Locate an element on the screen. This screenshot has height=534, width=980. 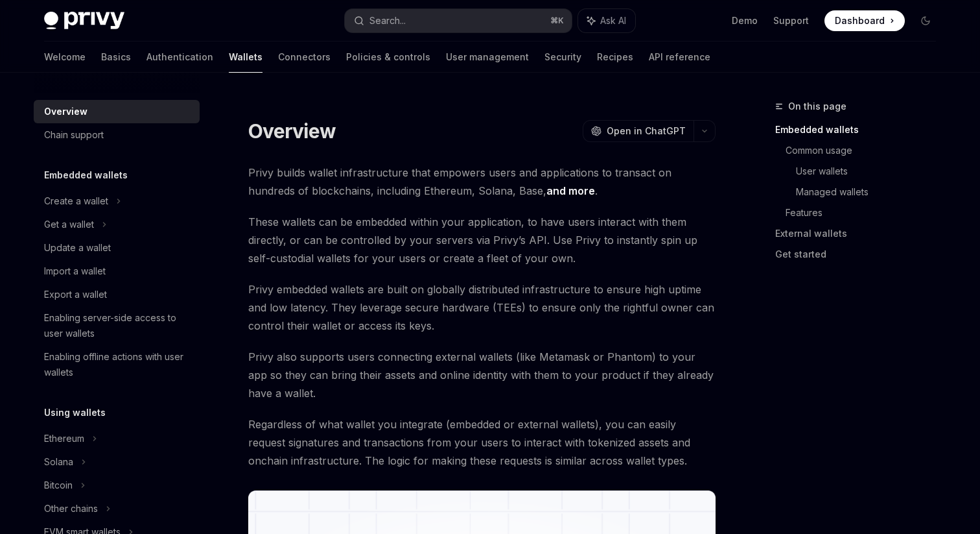
a: Update a wallet is located at coordinates (117, 248).